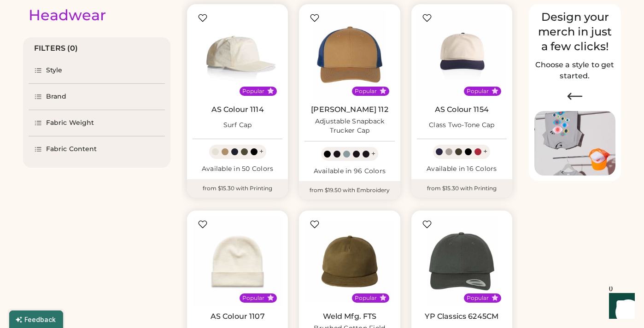 This screenshot has width=644, height=328. I want to click on div: Style, so click(54, 71).